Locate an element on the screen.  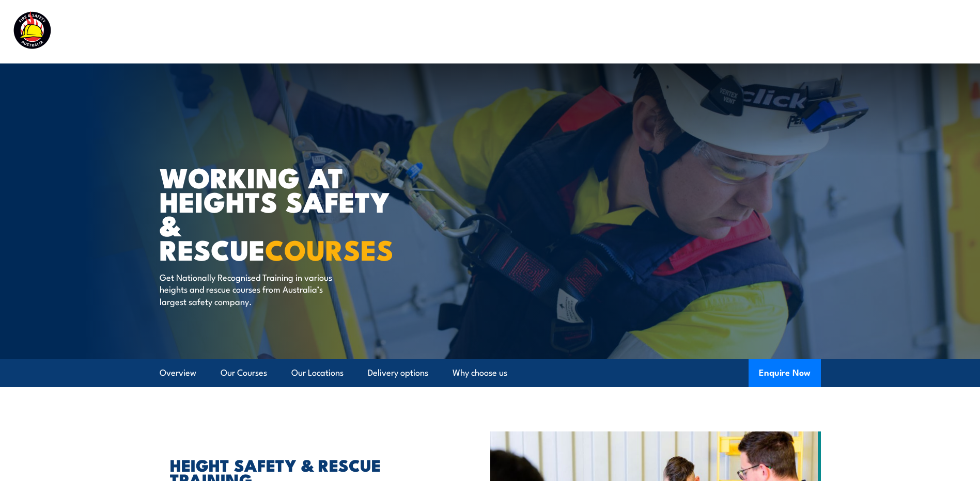
strong: COURSES is located at coordinates (329, 248).